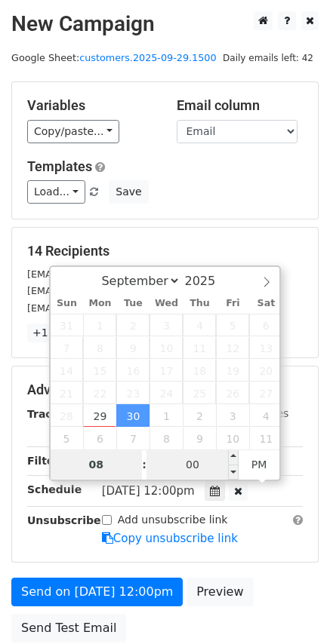 The image size is (330, 644). What do you see at coordinates (97, 465) in the screenshot?
I see `input: Hour` at bounding box center [97, 465].